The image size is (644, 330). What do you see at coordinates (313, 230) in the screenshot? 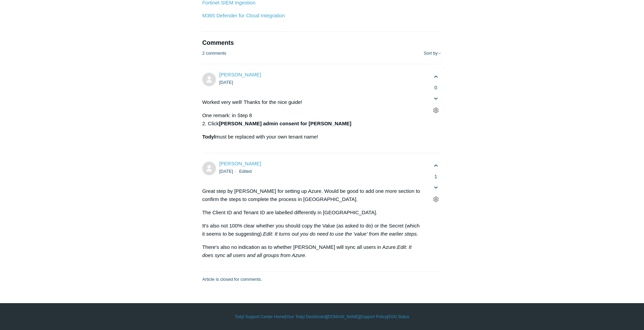
I see `p: It's also not 100% clear whether you should copy the Value (as asked to do) or the Secret (which ...` at bounding box center [313, 230].